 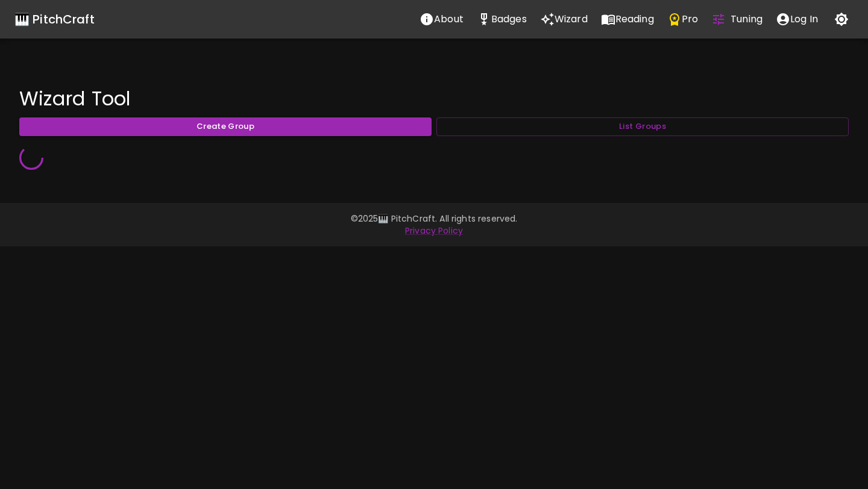 I want to click on div: 🎹 PitchCraft, so click(x=54, y=19).